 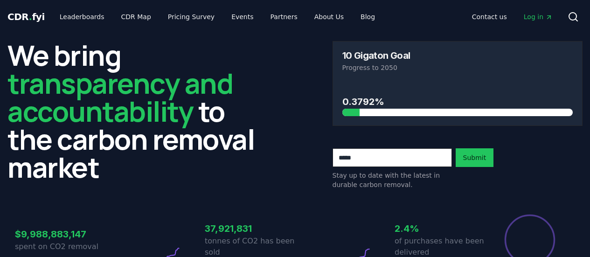 What do you see at coordinates (26, 17) in the screenshot?
I see `span: CDR fyi` at bounding box center [26, 17].